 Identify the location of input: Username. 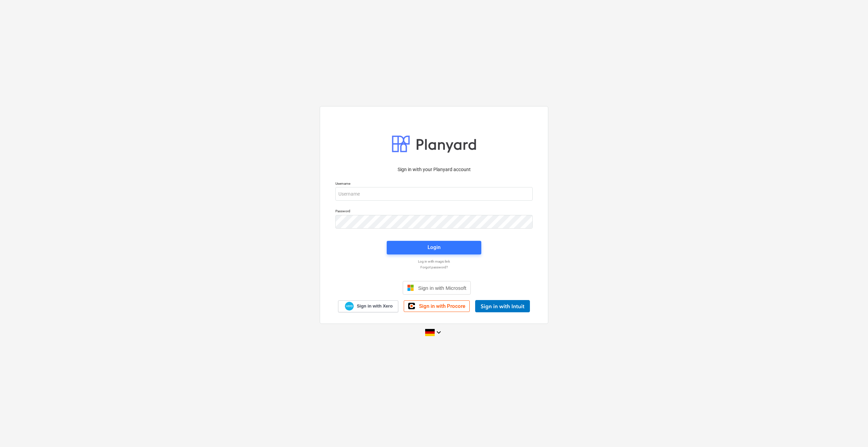
(434, 194).